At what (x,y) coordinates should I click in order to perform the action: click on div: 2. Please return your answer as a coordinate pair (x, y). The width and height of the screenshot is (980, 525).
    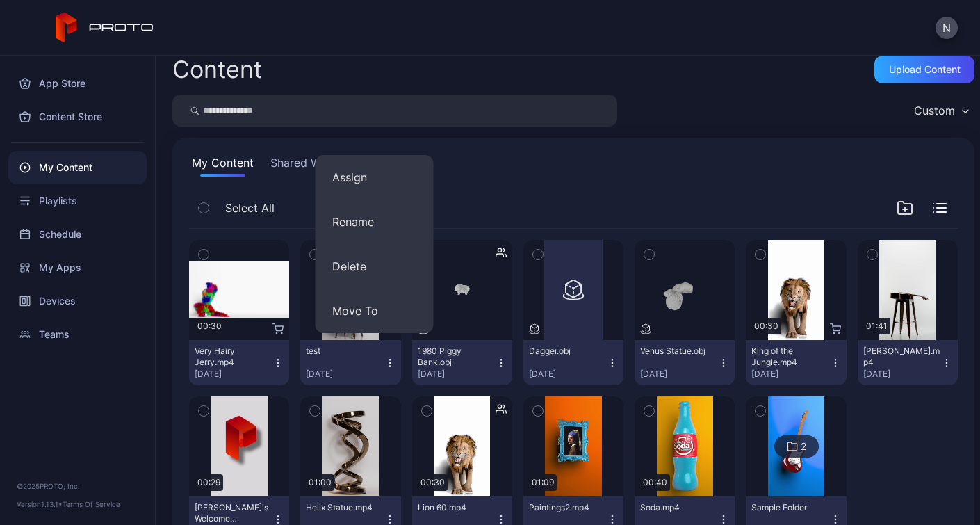
    Looking at the image, I should click on (804, 446).